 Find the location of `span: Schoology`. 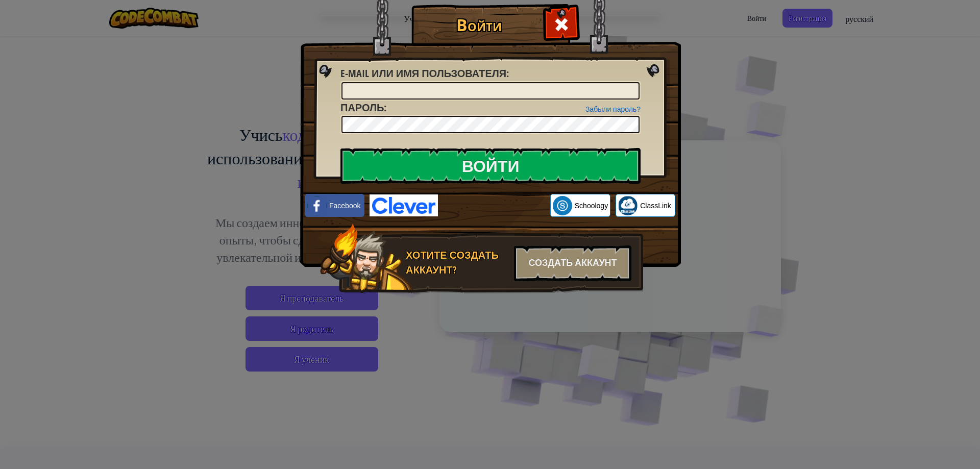

span: Schoology is located at coordinates (591, 205).